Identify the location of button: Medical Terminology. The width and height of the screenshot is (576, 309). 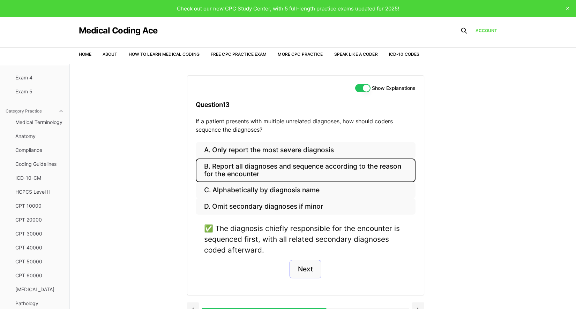
(39, 122).